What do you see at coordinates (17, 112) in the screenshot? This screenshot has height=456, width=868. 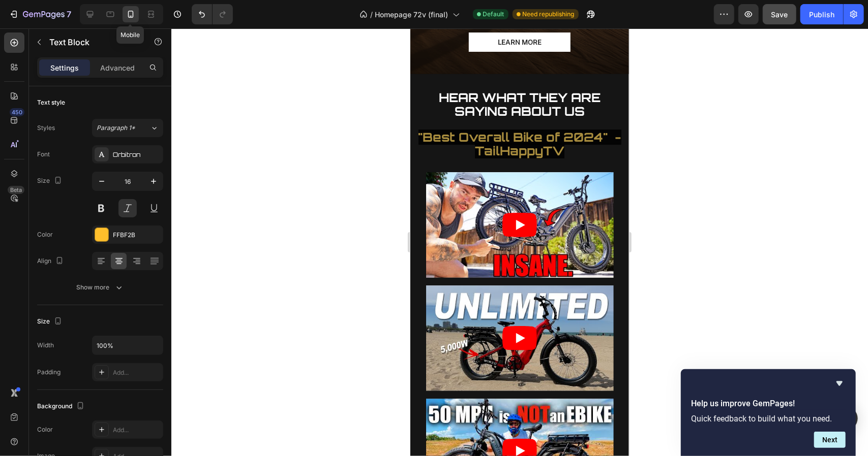 I see `div: 450` at bounding box center [17, 112].